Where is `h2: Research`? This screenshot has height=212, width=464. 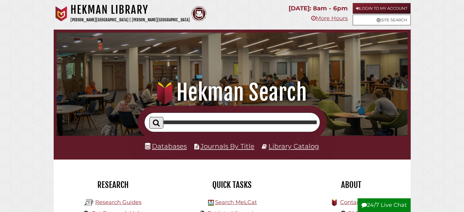 h2: Research is located at coordinates (113, 185).